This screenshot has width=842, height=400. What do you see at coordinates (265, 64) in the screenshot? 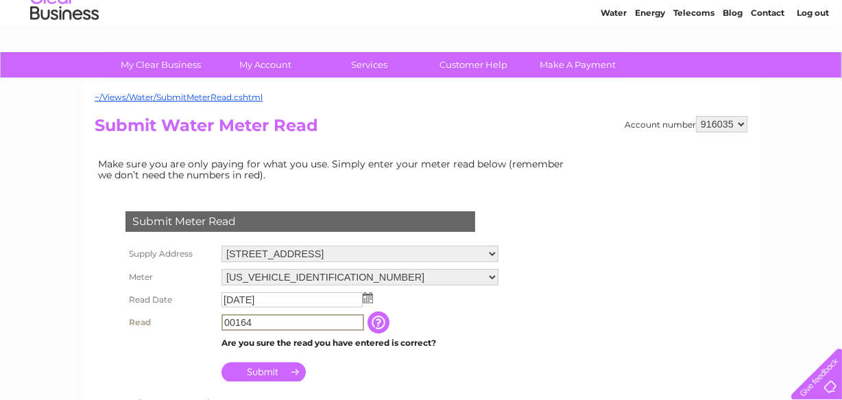
I see `a: My Account` at bounding box center [265, 64].